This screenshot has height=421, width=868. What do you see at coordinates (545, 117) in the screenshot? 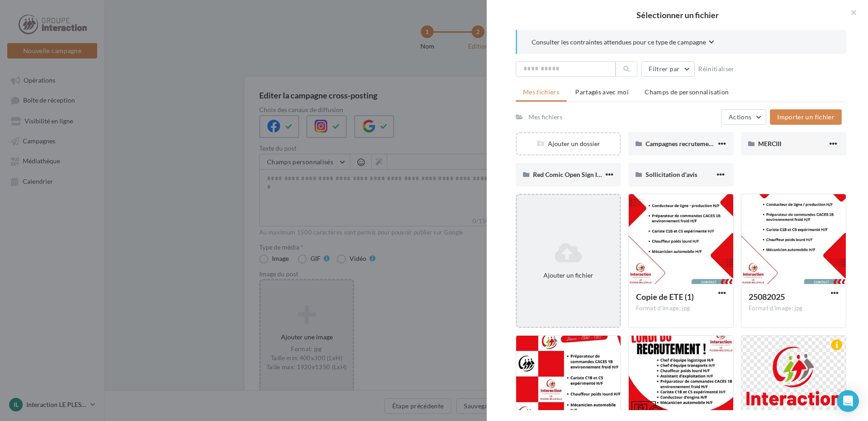
I see `div: Mes fichiers` at bounding box center [545, 117].